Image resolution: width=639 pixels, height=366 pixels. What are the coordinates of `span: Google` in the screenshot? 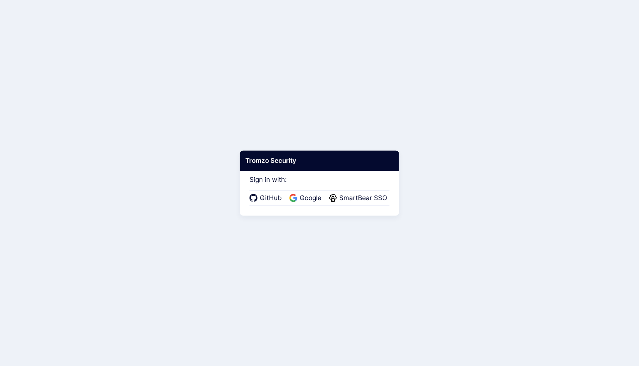 It's located at (310, 198).